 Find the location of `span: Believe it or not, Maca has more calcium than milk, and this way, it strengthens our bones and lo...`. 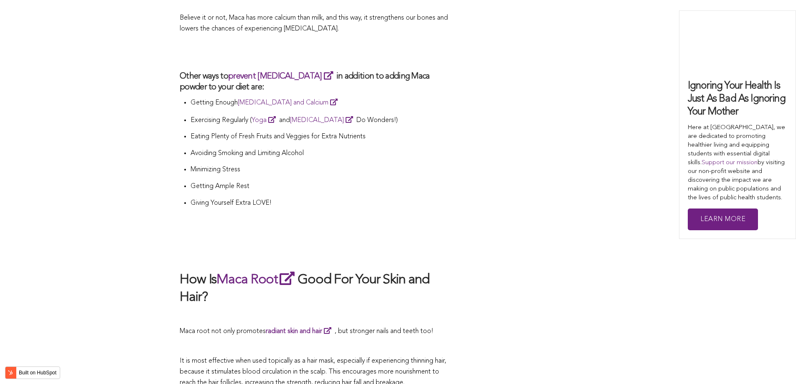

span: Believe it or not, Maca has more calcium than milk, and this way, it strengthens our bones and lo... is located at coordinates (314, 23).